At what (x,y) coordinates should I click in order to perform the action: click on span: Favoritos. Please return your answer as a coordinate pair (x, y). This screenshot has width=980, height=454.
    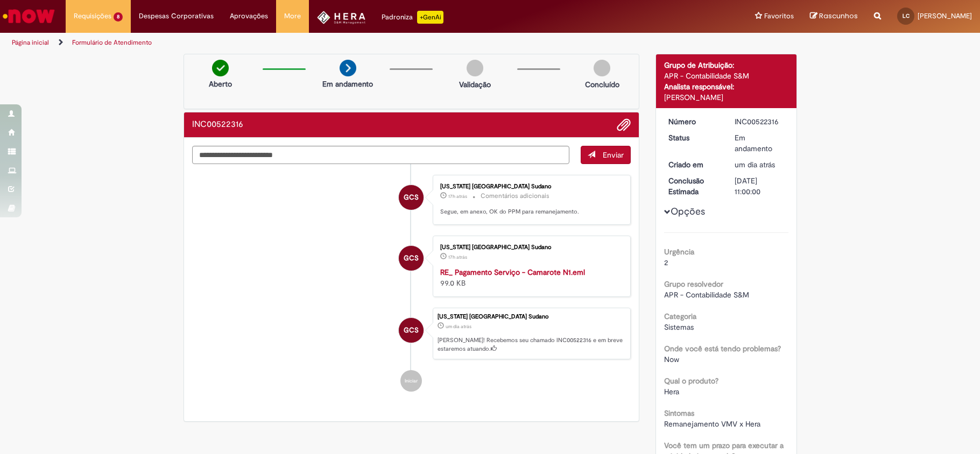
    Looking at the image, I should click on (779, 16).